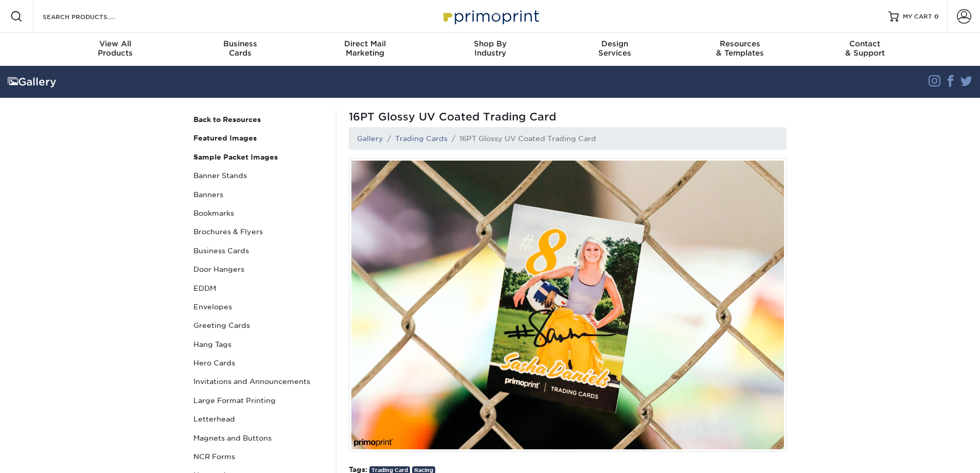 This screenshot has height=473, width=980. What do you see at coordinates (490, 16) in the screenshot?
I see `img: Primoprint` at bounding box center [490, 16].